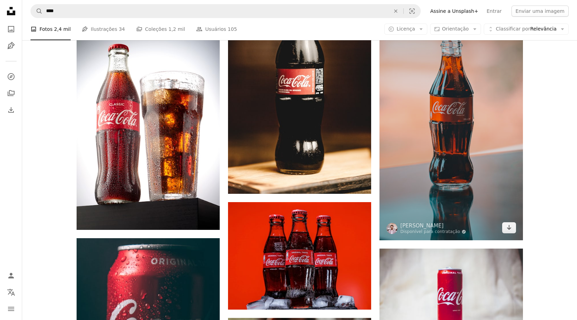  I want to click on button: Idioma, so click(11, 292).